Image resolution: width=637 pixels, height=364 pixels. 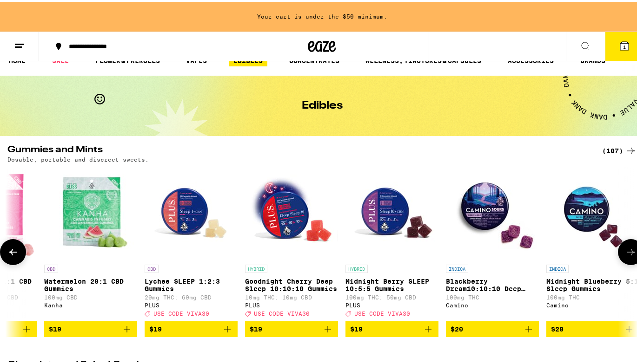 I want to click on p: Lychee SLEEP 1:2:3 Gummies, so click(x=191, y=283).